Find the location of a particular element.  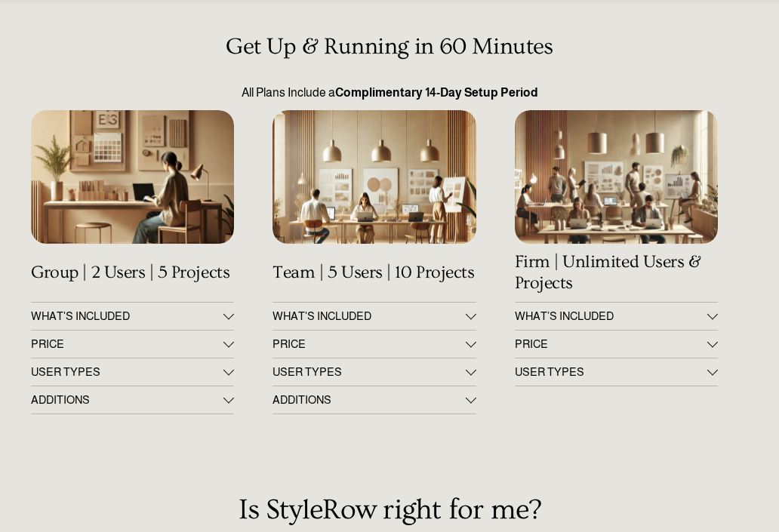

span: WHAT’S INCLUDED is located at coordinates (611, 317).